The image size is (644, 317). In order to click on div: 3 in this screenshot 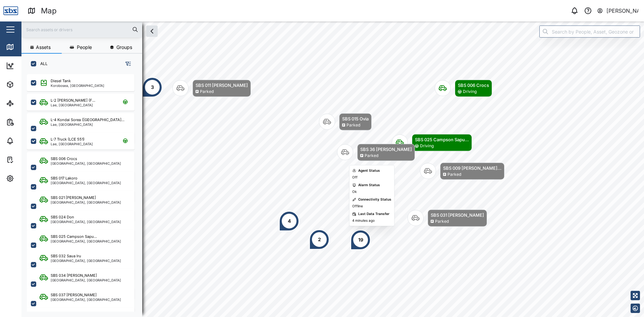, I will do `click(153, 87)`.